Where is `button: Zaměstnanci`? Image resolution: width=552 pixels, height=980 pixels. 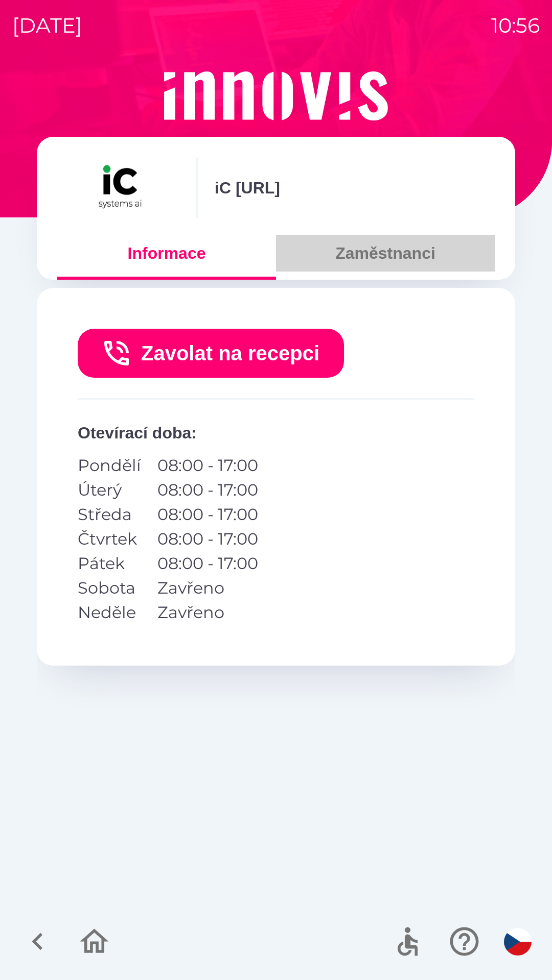
button: Zaměstnanci is located at coordinates (385, 253).